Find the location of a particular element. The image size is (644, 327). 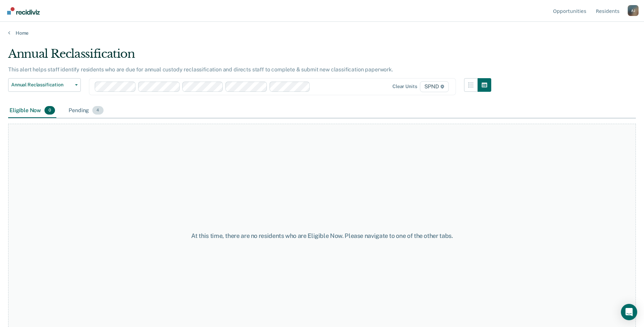

button: Profile dropdown button is located at coordinates (633, 11).